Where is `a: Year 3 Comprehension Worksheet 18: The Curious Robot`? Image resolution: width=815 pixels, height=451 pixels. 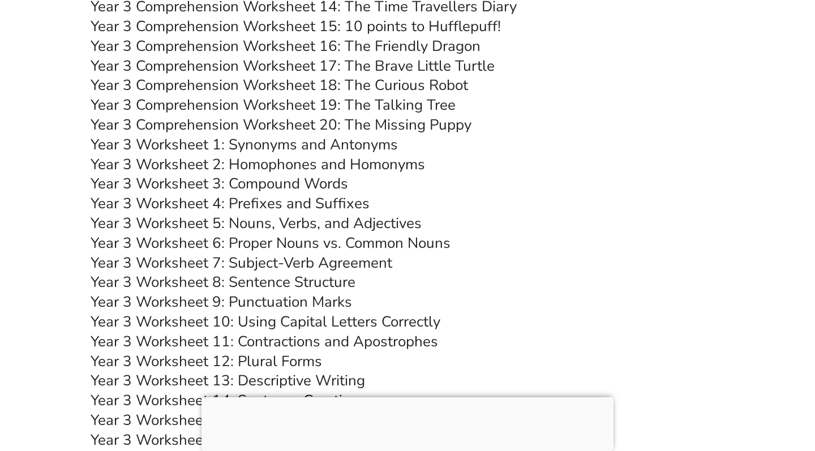
a: Year 3 Comprehension Worksheet 18: The Curious Robot is located at coordinates (279, 85).